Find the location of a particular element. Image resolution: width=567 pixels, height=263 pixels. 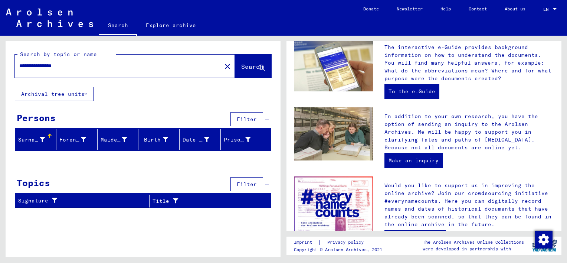

a: Explore archive is located at coordinates (171, 25).